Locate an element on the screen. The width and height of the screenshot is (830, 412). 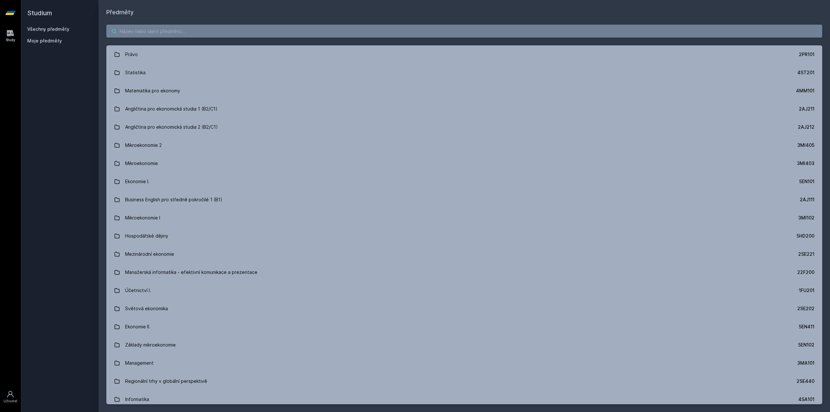
div: Management is located at coordinates (139, 363).